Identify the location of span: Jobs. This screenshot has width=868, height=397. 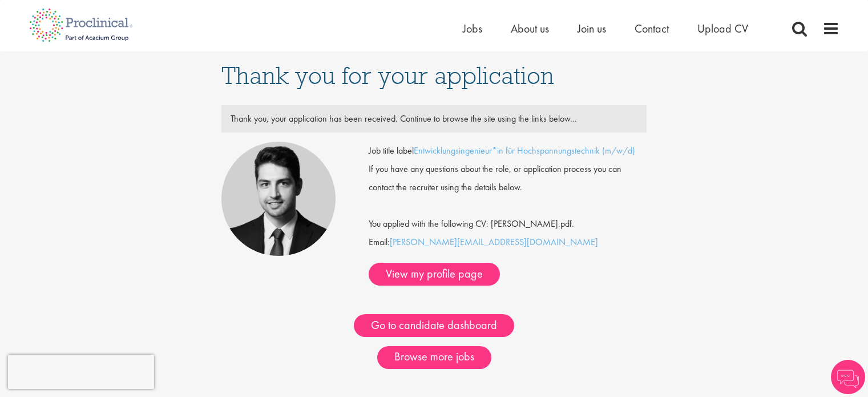
(473, 28).